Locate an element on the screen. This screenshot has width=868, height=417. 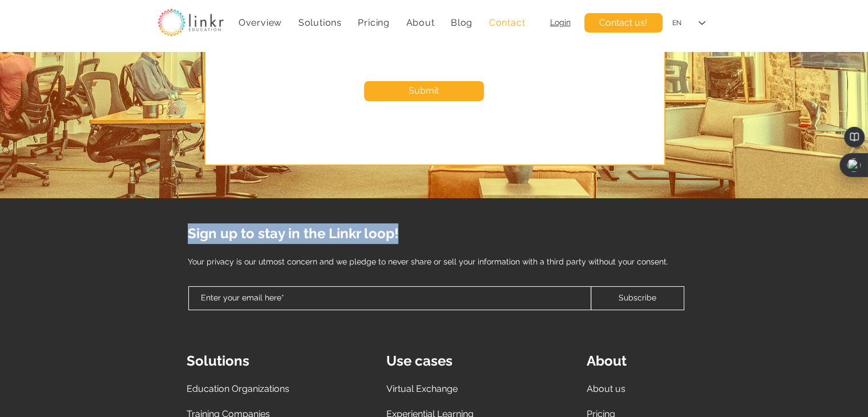
img: linkr_logo_transparentbg.png is located at coordinates (191, 23).